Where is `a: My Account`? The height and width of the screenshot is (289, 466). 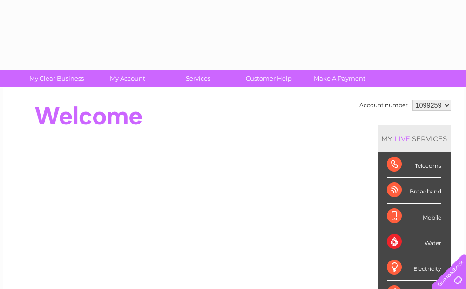 a: My Account is located at coordinates (127, 78).